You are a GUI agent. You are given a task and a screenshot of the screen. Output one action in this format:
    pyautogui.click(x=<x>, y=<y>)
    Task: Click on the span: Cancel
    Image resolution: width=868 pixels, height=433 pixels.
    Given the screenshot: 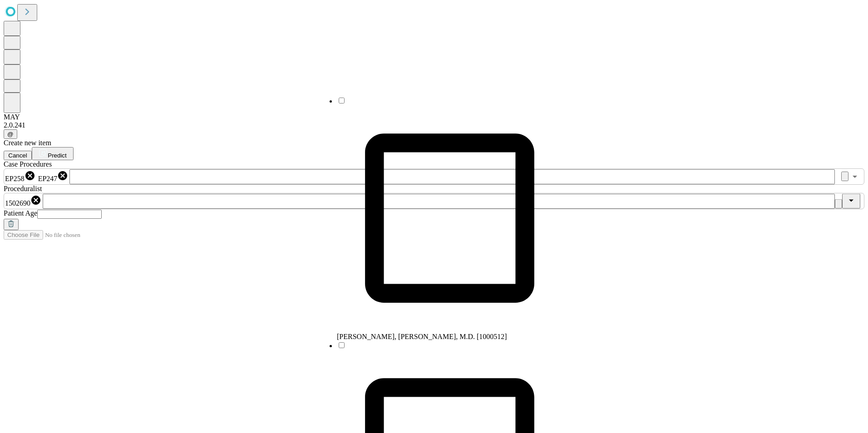 What is the action you would take?
    pyautogui.click(x=18, y=155)
    